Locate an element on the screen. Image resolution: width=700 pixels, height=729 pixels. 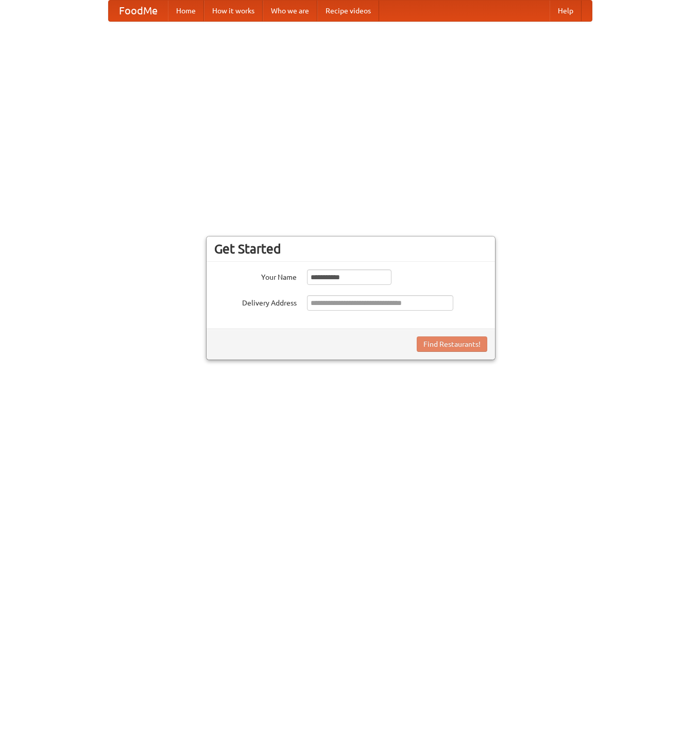
h3: Get Started is located at coordinates (351, 249).